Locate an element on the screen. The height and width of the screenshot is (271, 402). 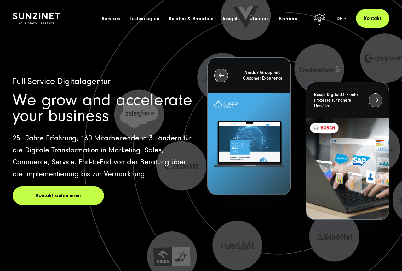
a: Kontakt is located at coordinates (373, 18).